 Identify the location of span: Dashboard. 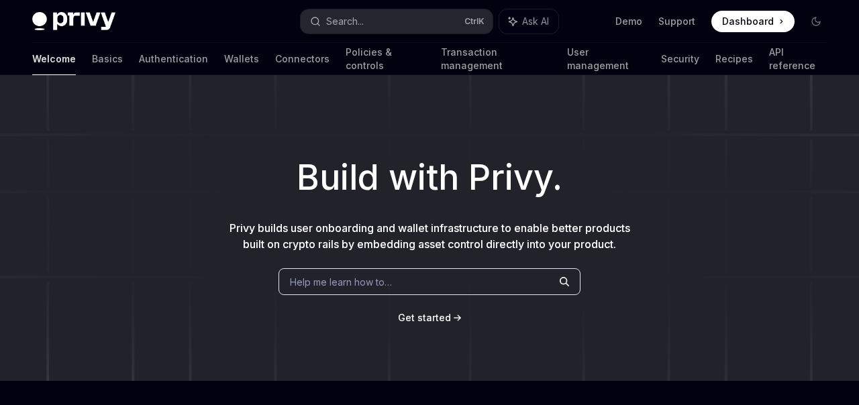
(748, 21).